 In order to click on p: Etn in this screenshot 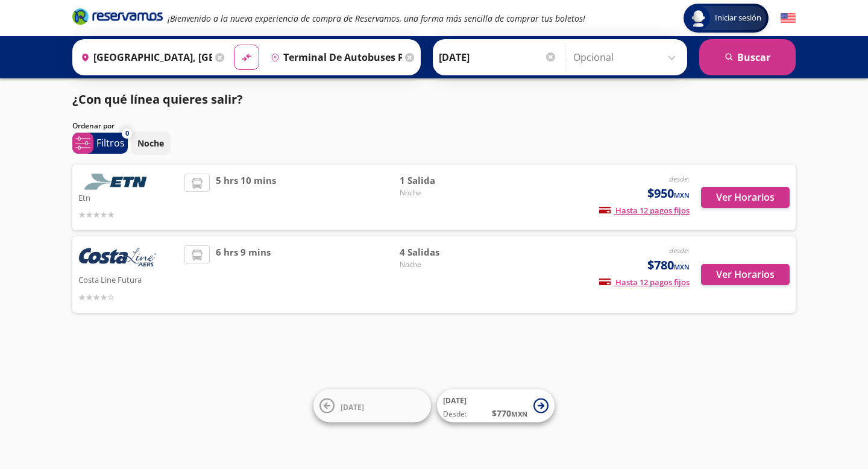, I will do `click(129, 197)`.